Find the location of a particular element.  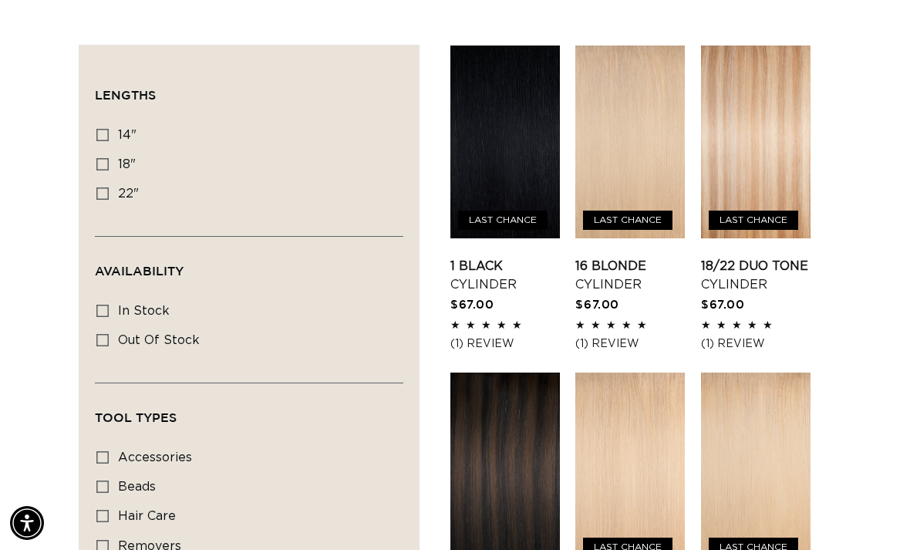

summary: Lengths (0 selected) is located at coordinates (249, 89).